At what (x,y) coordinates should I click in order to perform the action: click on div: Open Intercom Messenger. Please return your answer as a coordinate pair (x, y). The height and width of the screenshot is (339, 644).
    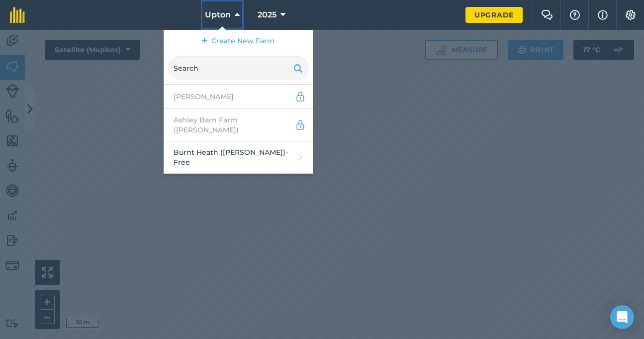
    Looking at the image, I should click on (623, 318).